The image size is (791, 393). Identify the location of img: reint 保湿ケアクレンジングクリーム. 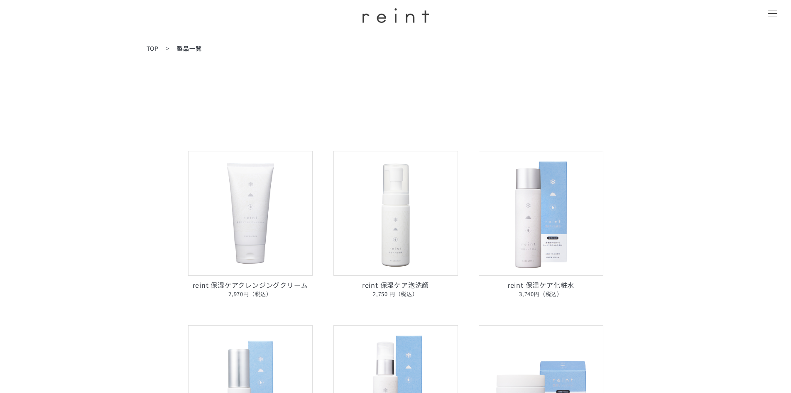
(250, 213).